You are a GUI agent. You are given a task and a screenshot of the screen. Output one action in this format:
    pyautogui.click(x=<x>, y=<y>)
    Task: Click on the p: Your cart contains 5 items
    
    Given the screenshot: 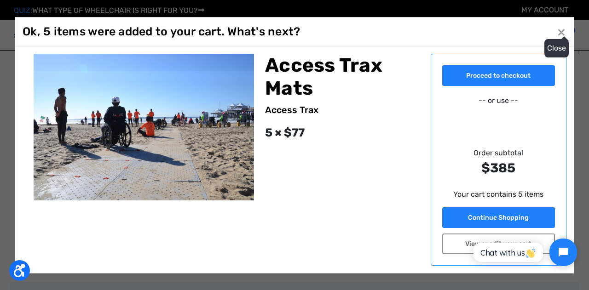 What is the action you would take?
    pyautogui.click(x=499, y=195)
    